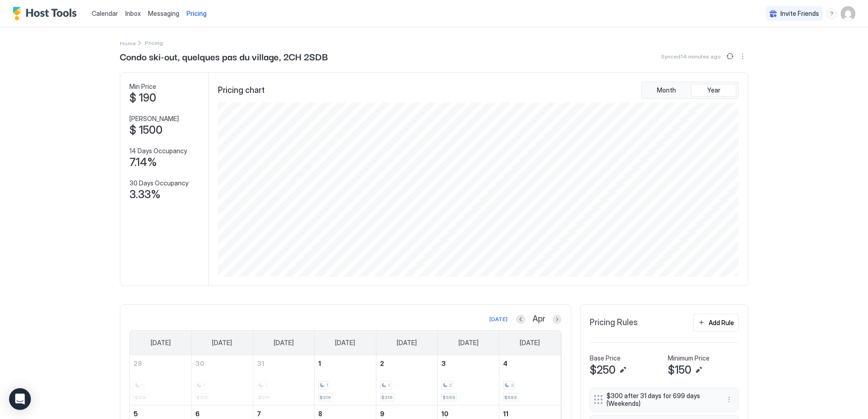 The width and height of the screenshot is (868, 419). Describe the element at coordinates (222, 381) in the screenshot. I see `td: March 30, 2026` at that location.